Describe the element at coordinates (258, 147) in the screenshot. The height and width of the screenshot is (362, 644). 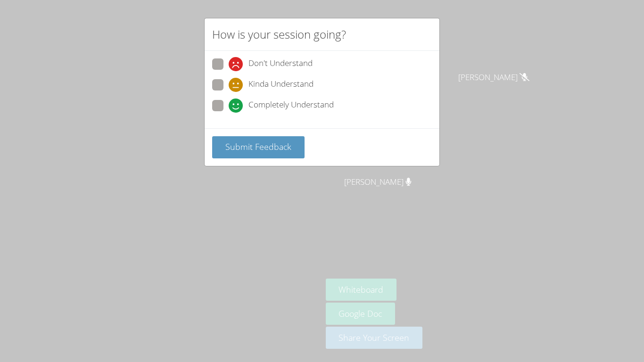
I see `button: Submit Feedback` at that location.